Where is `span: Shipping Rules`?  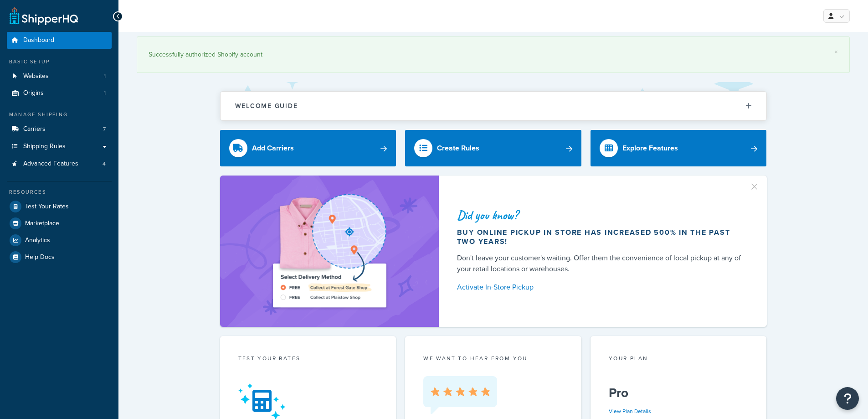 span: Shipping Rules is located at coordinates (44, 146).